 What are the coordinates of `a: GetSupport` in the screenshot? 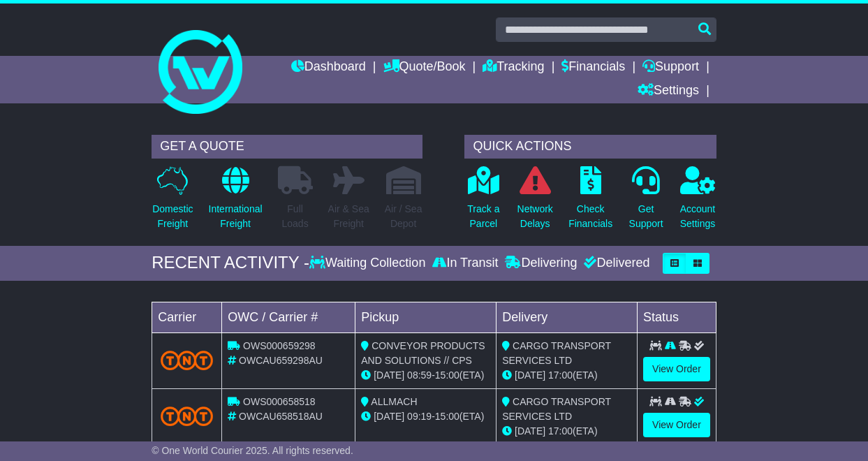 It's located at (646, 202).